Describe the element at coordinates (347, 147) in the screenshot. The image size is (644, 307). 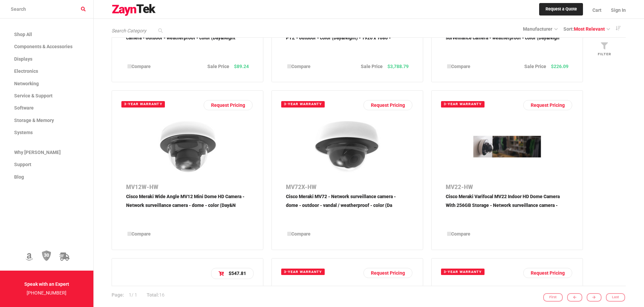
I see `img: MV72X-HW -- Cisco Meraki MV72 - Network surveillance camera - dome - outdoor - vandal / weatherpr...` at that location.